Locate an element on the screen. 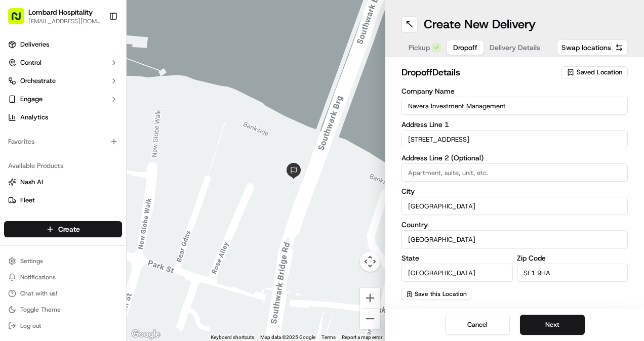 Image resolution: width=644 pixels, height=341 pixels. input: Enter company name is located at coordinates (514, 106).